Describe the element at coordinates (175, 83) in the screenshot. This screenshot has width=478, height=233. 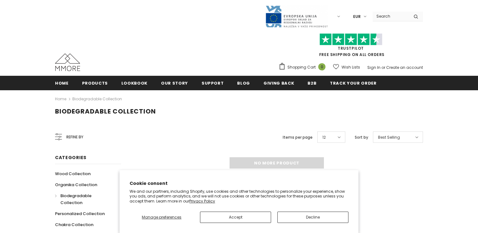
I see `span: Our Story` at that location.